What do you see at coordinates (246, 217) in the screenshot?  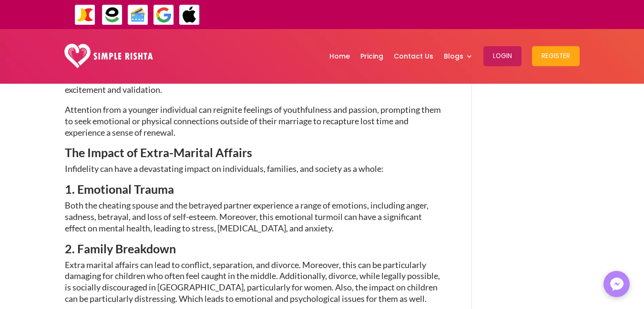 I see `span: Both the cheating spouse and the betrayed partner experience a range of emotions, including anger...` at bounding box center [246, 217].